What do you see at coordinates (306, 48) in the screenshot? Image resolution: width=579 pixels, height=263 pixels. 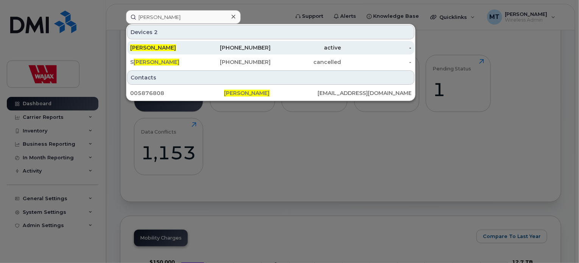 I see `div: active` at bounding box center [306, 48].